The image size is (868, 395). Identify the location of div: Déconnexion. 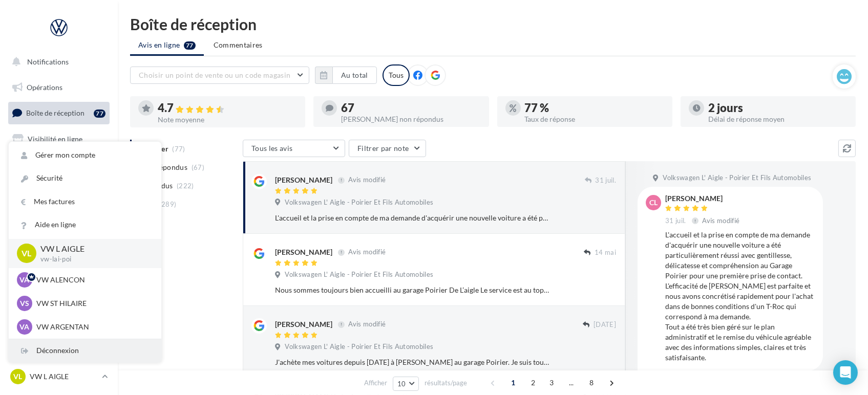
(85, 350).